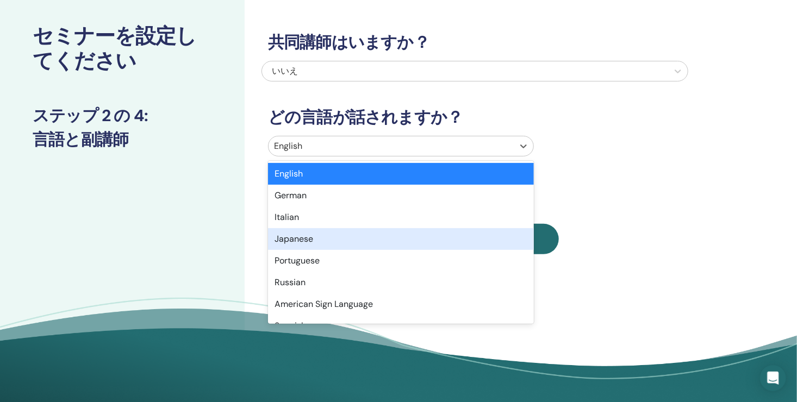 The width and height of the screenshot is (797, 402). I want to click on div: English, so click(401, 174).